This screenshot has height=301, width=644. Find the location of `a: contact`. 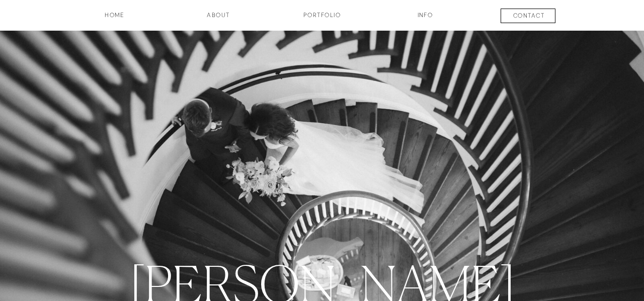

a: contact is located at coordinates (529, 17).